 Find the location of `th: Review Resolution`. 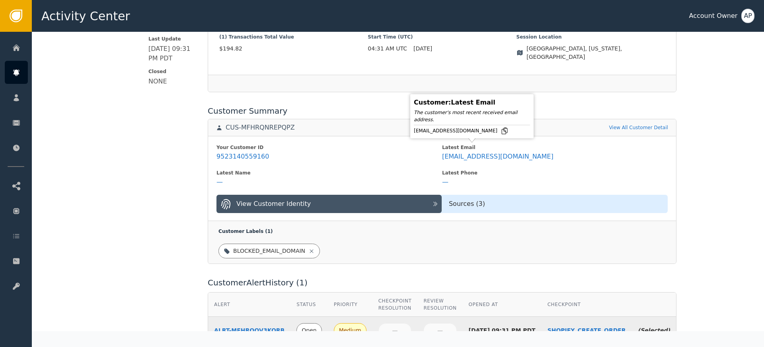

th: Review Resolution is located at coordinates (440, 305).